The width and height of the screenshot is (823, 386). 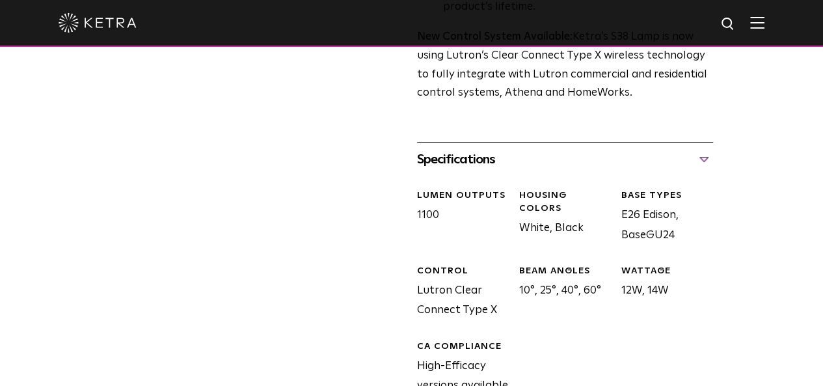 I want to click on div: CA Compliance, so click(x=463, y=347).